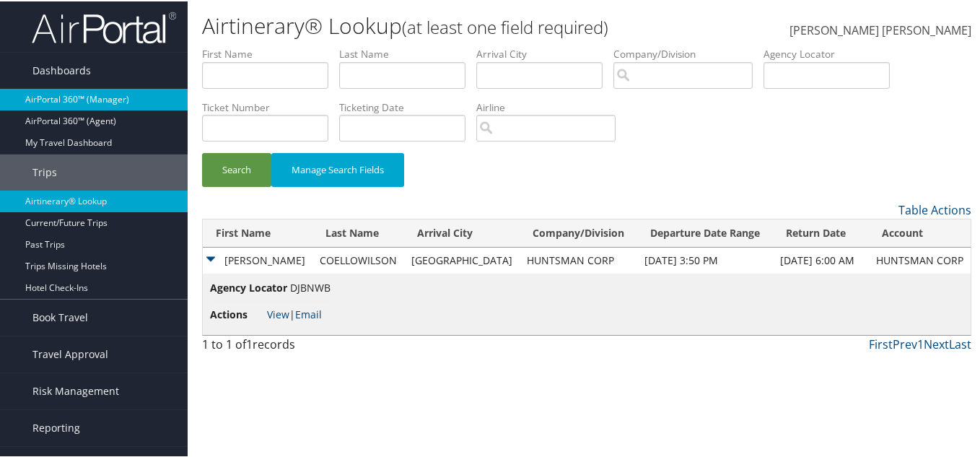  I want to click on th: Return Date: activate to sort column ascending, so click(821, 232).